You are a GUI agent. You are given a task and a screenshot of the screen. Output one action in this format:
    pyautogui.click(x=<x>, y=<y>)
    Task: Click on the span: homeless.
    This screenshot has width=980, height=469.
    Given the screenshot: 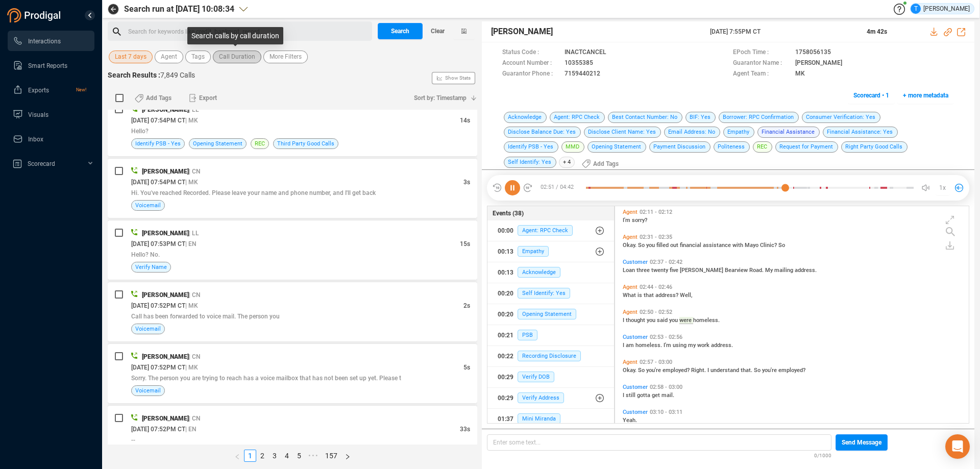 What is the action you would take?
    pyautogui.click(x=649, y=345)
    